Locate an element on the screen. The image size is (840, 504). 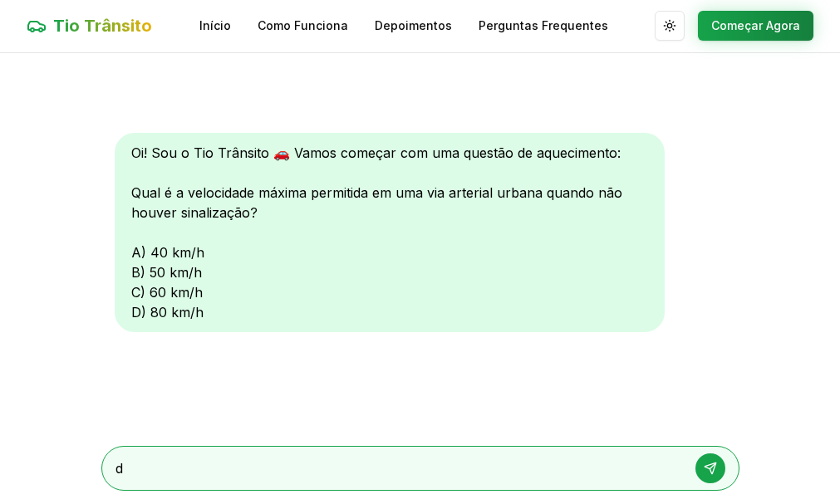
span: Tio Trânsito is located at coordinates (102, 25).